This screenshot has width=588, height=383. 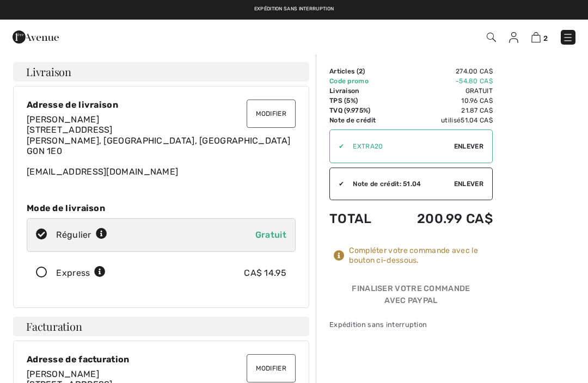 What do you see at coordinates (360, 101) in the screenshot?
I see `td: TPS (5%)` at bounding box center [360, 101].